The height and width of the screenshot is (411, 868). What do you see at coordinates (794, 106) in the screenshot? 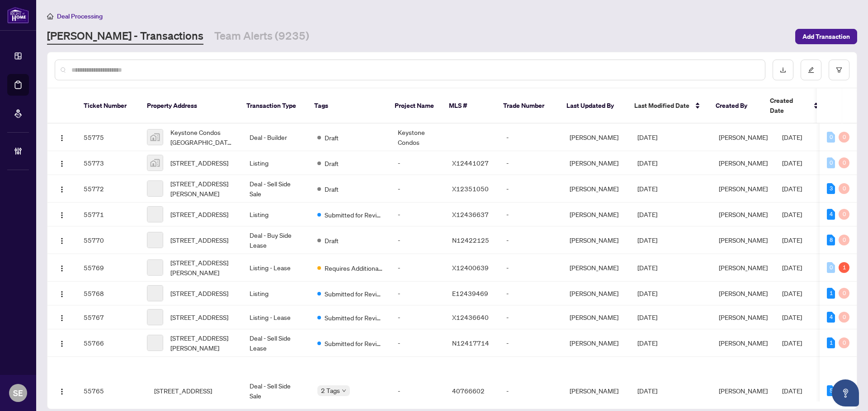
I see `th: Created Date` at bounding box center [794, 106].